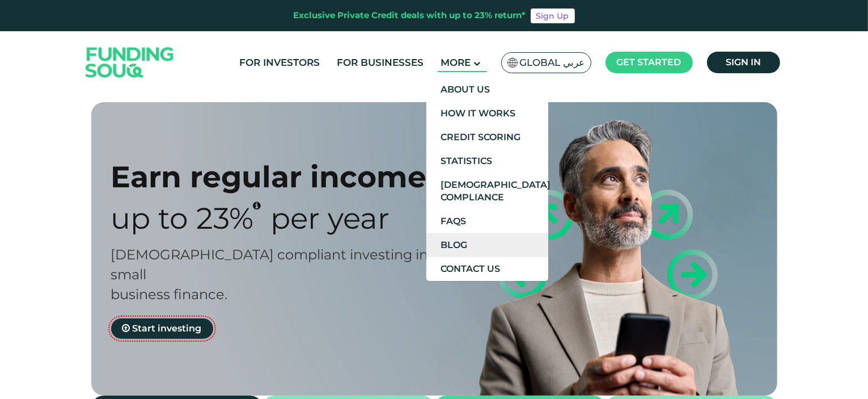 The height and width of the screenshot is (399, 868). I want to click on a: Start investing, so click(162, 329).